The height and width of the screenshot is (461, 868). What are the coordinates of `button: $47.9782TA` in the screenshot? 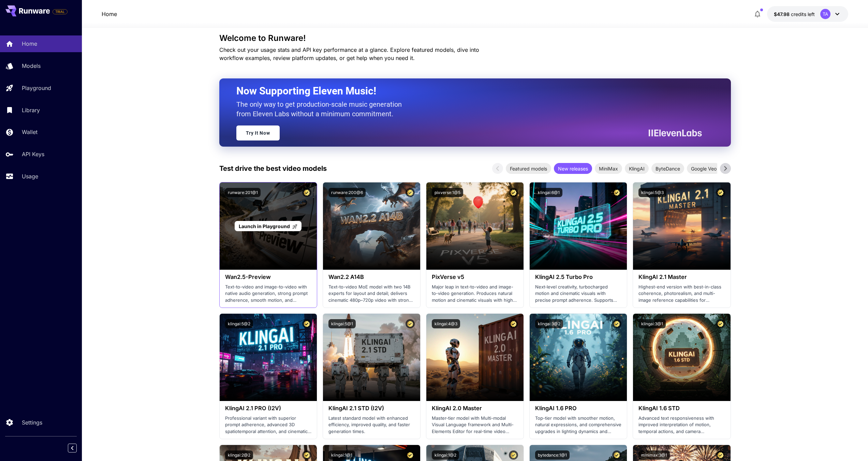 It's located at (807, 14).